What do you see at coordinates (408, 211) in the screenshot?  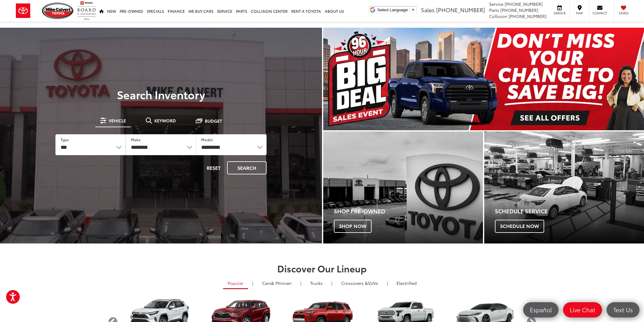 I see `h4: Shop Pre-Owned` at bounding box center [408, 211].